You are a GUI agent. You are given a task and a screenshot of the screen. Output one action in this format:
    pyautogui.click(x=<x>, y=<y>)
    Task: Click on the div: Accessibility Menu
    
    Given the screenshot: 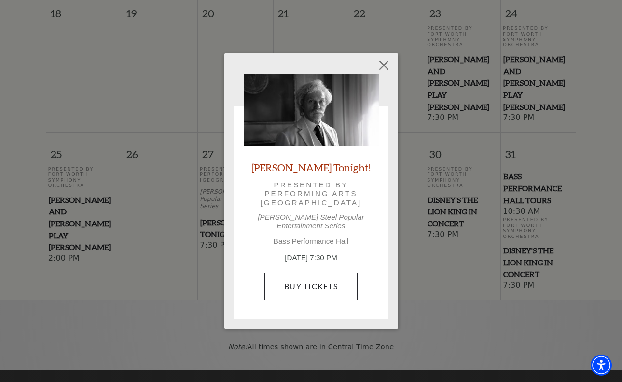 What is the action you would take?
    pyautogui.click(x=601, y=366)
    